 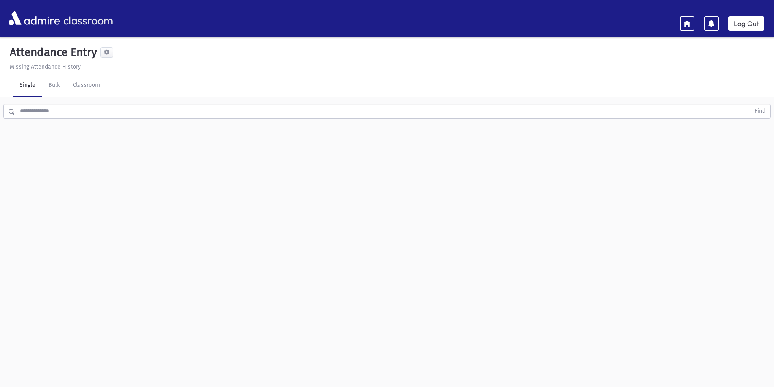 What do you see at coordinates (54, 86) in the screenshot?
I see `a: Bulk` at bounding box center [54, 86].